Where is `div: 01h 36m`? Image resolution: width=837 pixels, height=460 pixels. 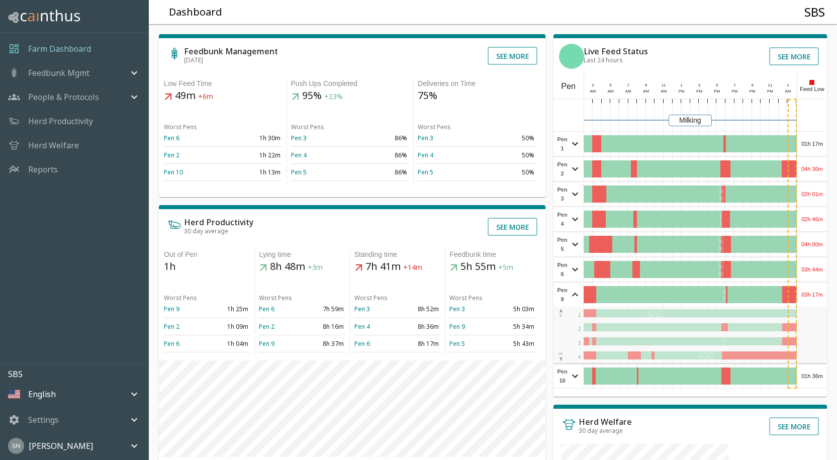
div: 01h 36m is located at coordinates (812, 376).